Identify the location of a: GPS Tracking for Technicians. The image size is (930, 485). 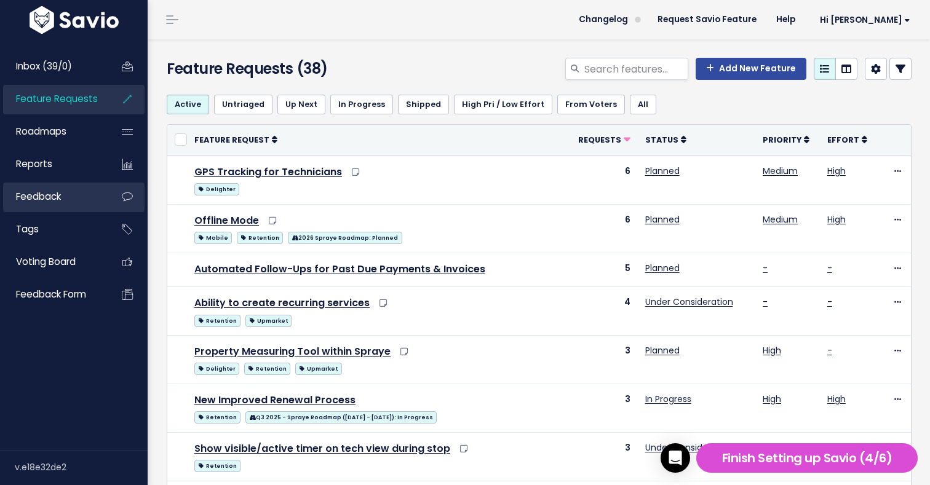
(268, 172).